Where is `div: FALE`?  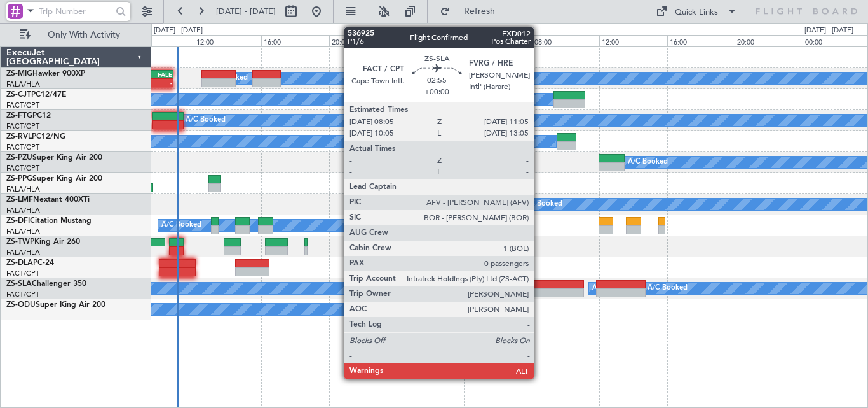 div: FALE is located at coordinates (155, 74).